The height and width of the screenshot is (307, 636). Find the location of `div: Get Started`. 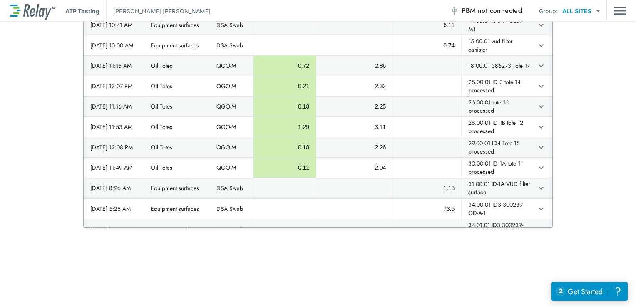

div: Get Started is located at coordinates (34, 10).